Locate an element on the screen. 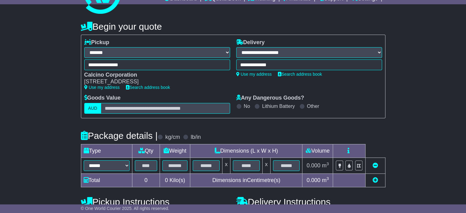 Image resolution: width=466 pixels, height=213 pixels. td: Total is located at coordinates (106, 180).